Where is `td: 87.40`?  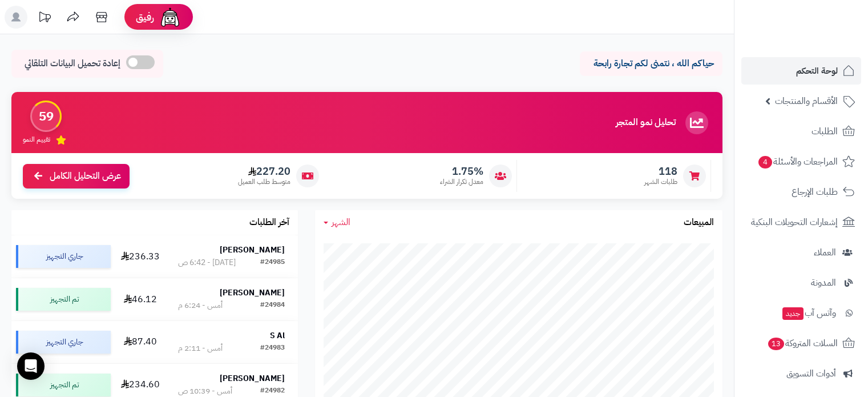 td: 87.40 is located at coordinates (140, 342).